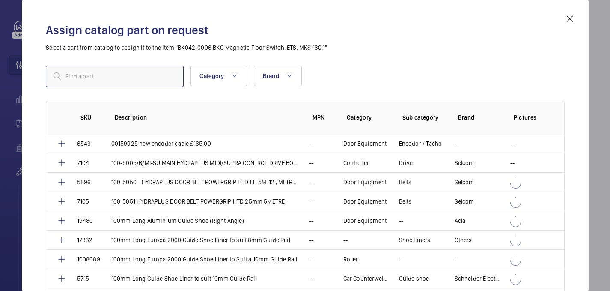  What do you see at coordinates (198, 201) in the screenshot?
I see `p: 100-5051 HYDRAPLUS DOOR BELT POWERGRIP HTD 25mm 5METRE` at bounding box center [198, 201].